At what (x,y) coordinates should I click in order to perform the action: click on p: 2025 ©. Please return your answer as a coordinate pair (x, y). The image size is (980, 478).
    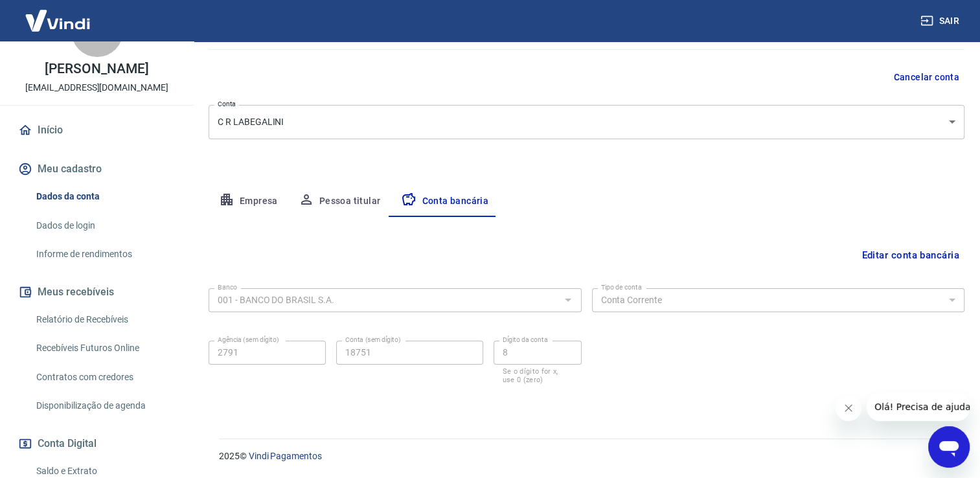
    Looking at the image, I should click on (584, 456).